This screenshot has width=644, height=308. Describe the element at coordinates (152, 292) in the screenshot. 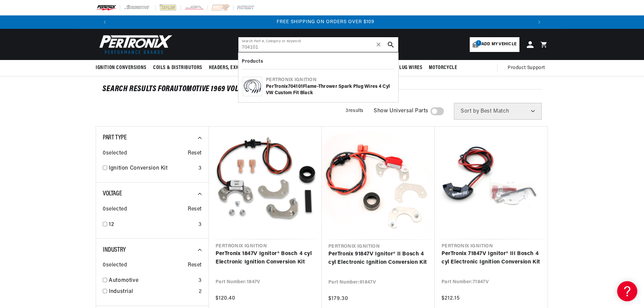

I see `a: Industrial` at that location.